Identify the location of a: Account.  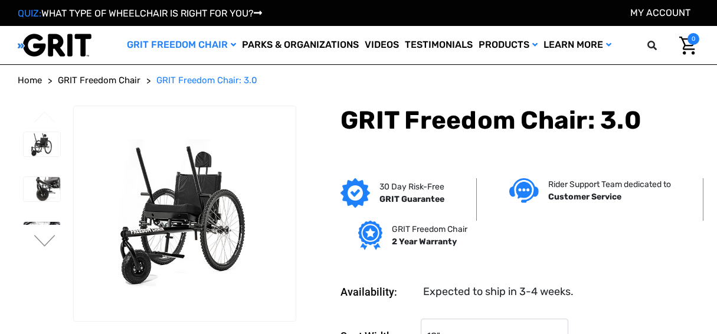
(660, 12).